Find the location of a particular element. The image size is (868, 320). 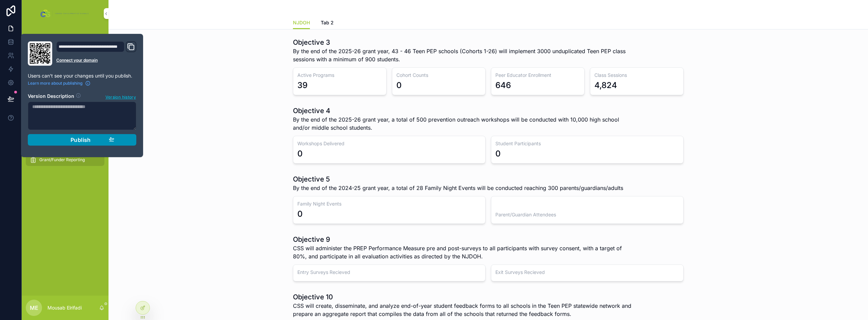

p: Users can't see your changes until you publish. is located at coordinates (82, 76).